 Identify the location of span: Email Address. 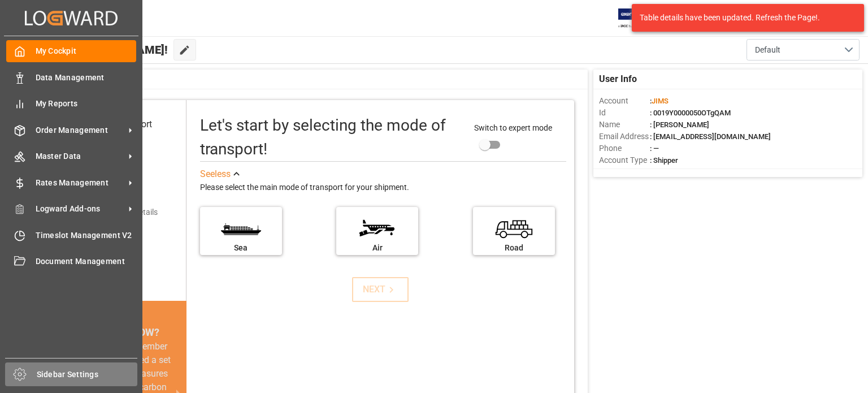
(624, 136).